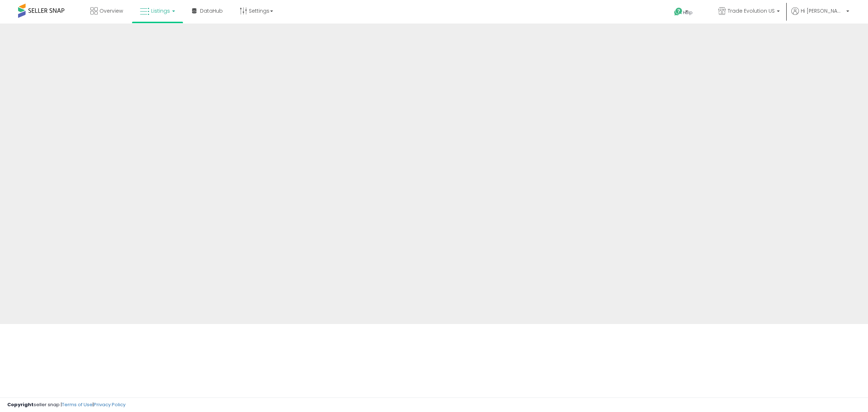 This screenshot has height=412, width=868. Describe the element at coordinates (678, 11) in the screenshot. I see `i: Get Help` at that location.